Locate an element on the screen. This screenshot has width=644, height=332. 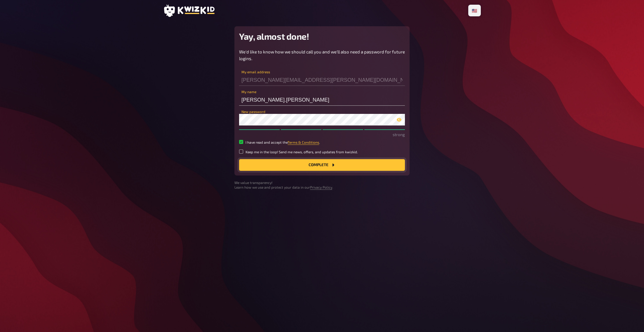
small: We value transparency! Learn how we use and protect your data in our . is located at coordinates (322, 185).